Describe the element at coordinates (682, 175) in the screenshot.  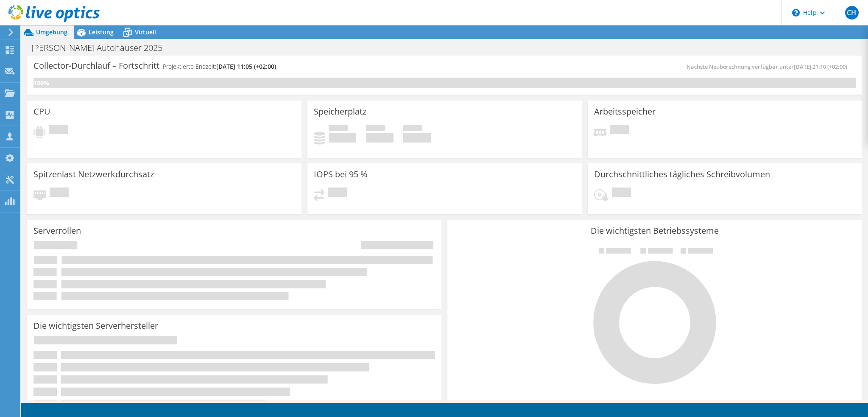
I see `h3: Durchschnittliches tägliches Schreibvolumen` at that location.